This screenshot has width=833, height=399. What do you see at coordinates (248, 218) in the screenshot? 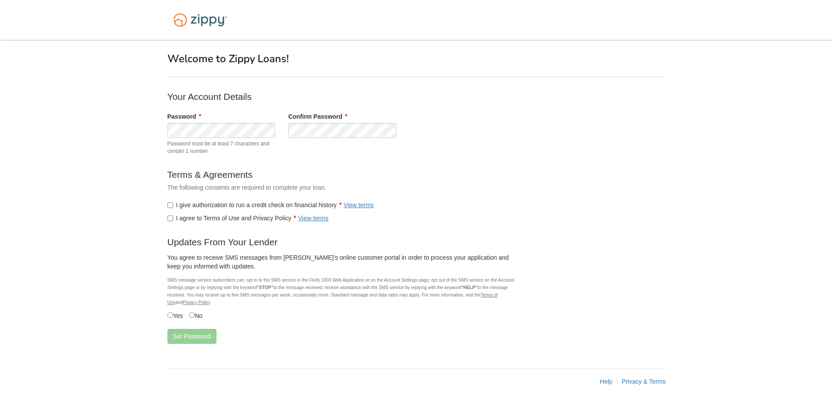
I see `label: I agree to Terms of Use and Privacy Policy` at bounding box center [248, 218].